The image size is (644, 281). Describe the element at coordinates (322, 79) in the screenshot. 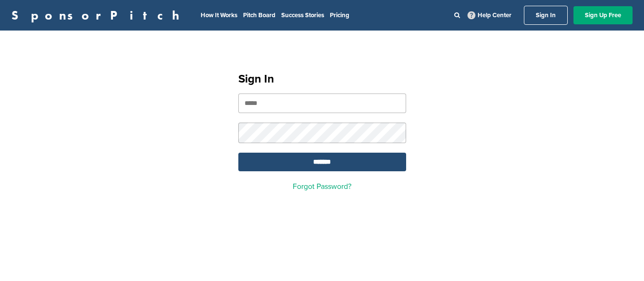

I see `h1: Sign In` at that location.